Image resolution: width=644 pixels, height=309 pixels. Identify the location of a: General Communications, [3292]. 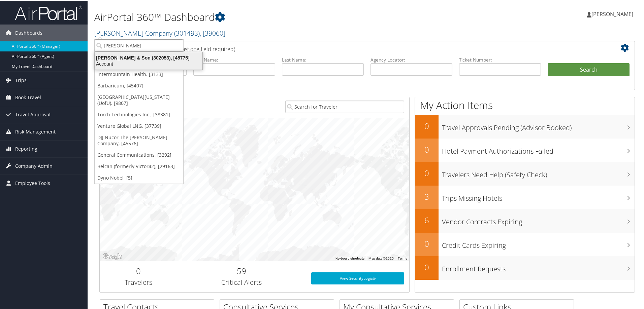
(139, 154).